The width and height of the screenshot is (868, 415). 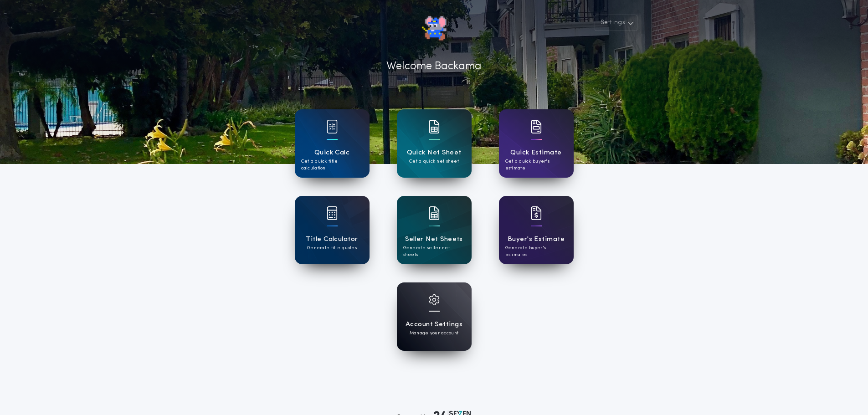 I want to click on h1: Title Calculator, so click(x=332, y=239).